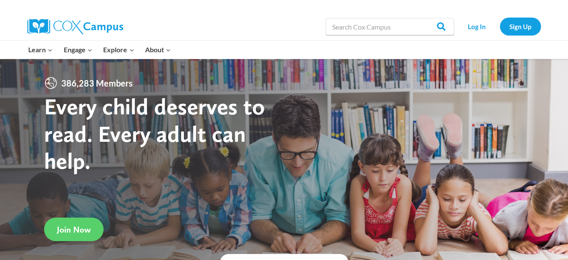 This screenshot has width=568, height=260. Describe the element at coordinates (477, 26) in the screenshot. I see `a: Log In` at that location.